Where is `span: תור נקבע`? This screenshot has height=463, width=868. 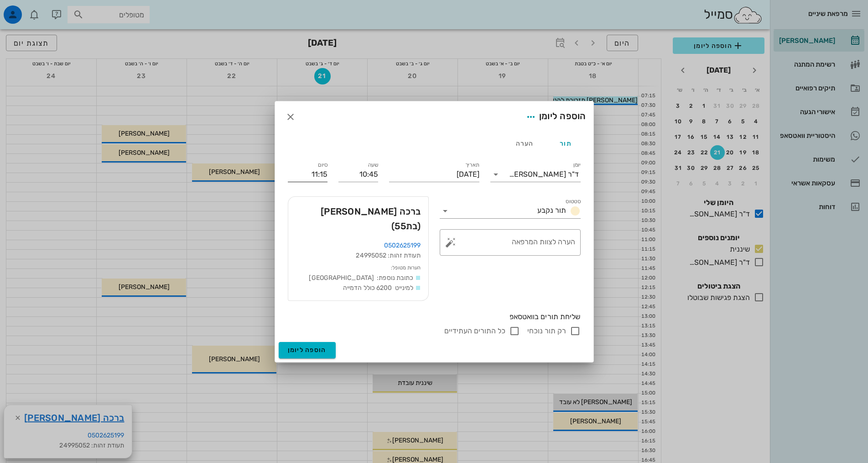
span: תור נקבע is located at coordinates (551, 210).